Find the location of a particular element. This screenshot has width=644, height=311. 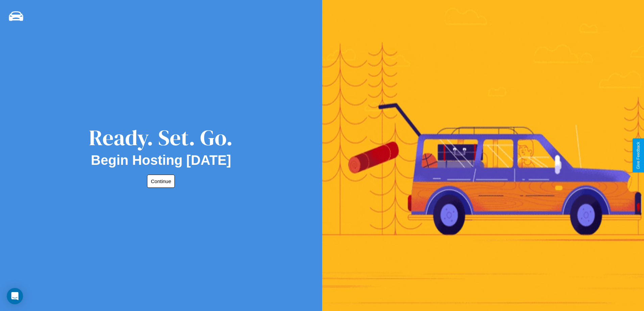

div: Open Intercom Messenger is located at coordinates (15, 296).